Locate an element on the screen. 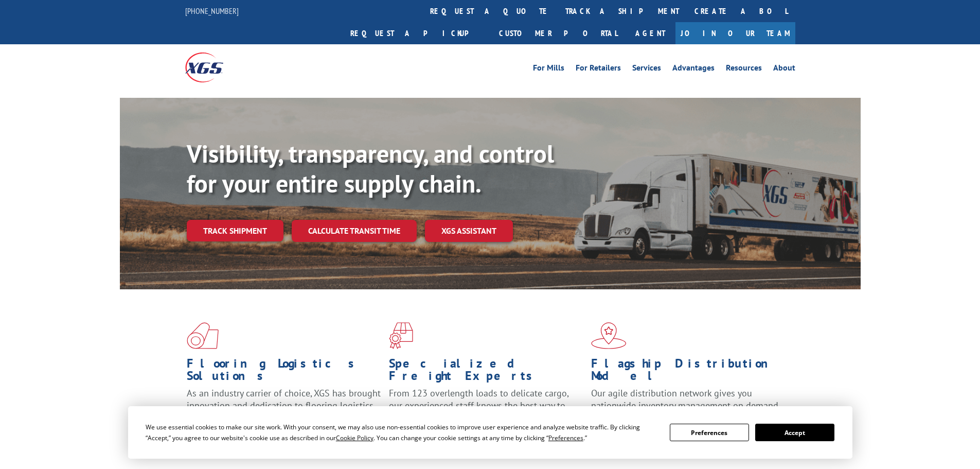 The image size is (980, 469). div: Cookie Consent Prompt is located at coordinates (490, 432).